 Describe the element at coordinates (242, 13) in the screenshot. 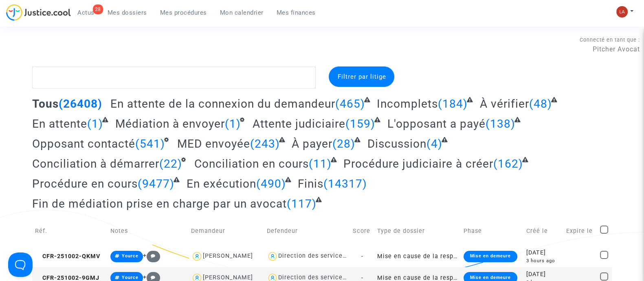

I see `a: Mon calendrier` at that location.